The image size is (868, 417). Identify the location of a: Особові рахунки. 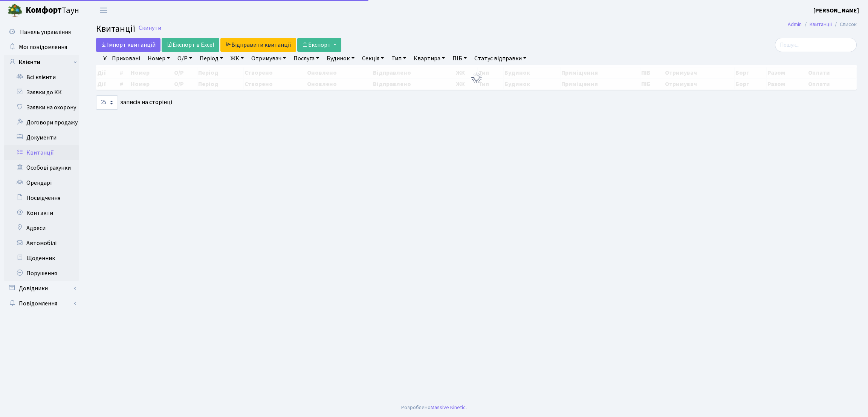
(42, 168).